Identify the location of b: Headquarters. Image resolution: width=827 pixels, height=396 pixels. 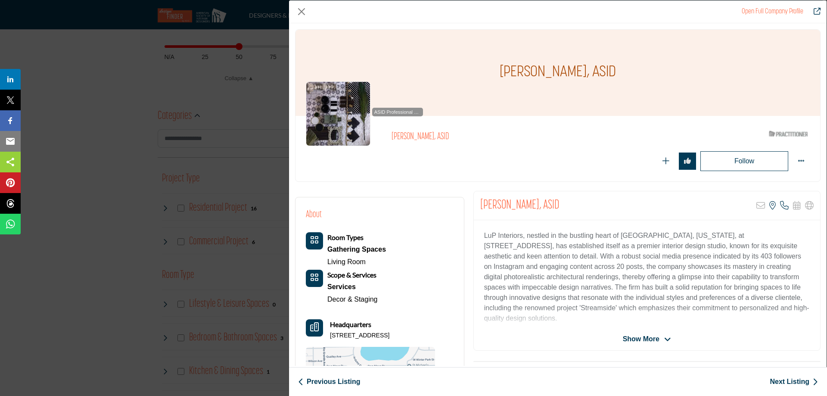
(351, 324).